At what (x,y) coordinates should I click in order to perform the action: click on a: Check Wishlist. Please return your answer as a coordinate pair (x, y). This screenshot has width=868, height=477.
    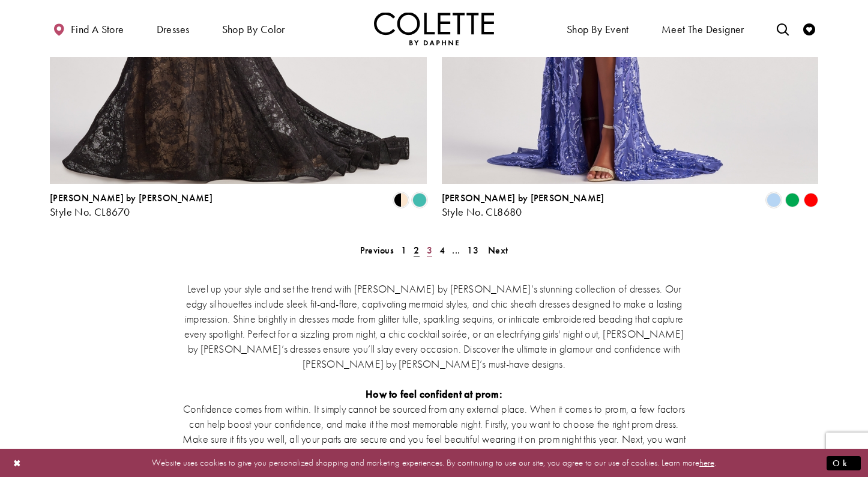
    Looking at the image, I should click on (810, 28).